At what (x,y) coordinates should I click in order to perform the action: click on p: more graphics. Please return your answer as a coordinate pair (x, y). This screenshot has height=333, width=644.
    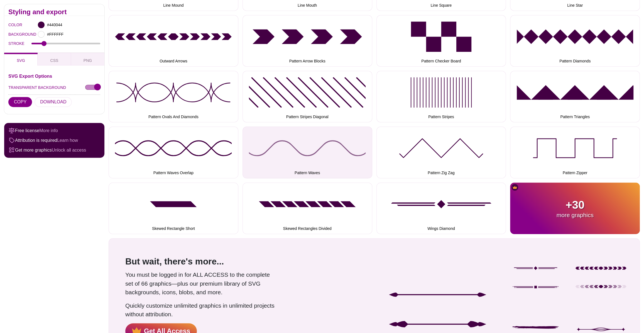
    Looking at the image, I should click on (575, 214).